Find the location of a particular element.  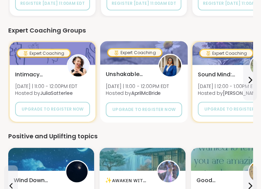

span: Good mornings, goals and gratitude's is located at coordinates (218, 181).